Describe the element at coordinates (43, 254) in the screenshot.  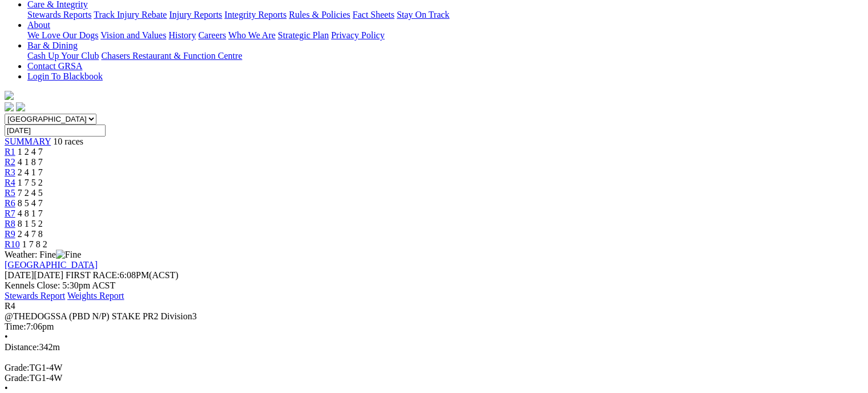
I see `span: Weather: Fine` at that location.